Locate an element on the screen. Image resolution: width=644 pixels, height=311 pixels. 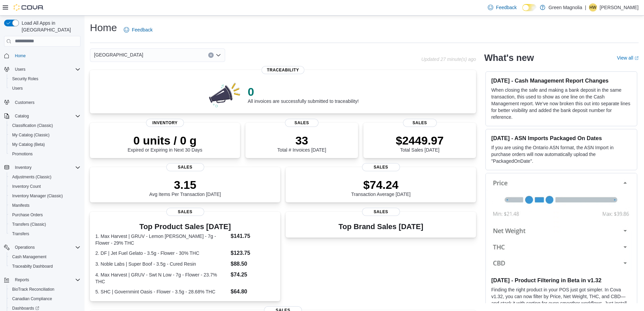
a: My Catalog (Classic) is located at coordinates (31, 135).